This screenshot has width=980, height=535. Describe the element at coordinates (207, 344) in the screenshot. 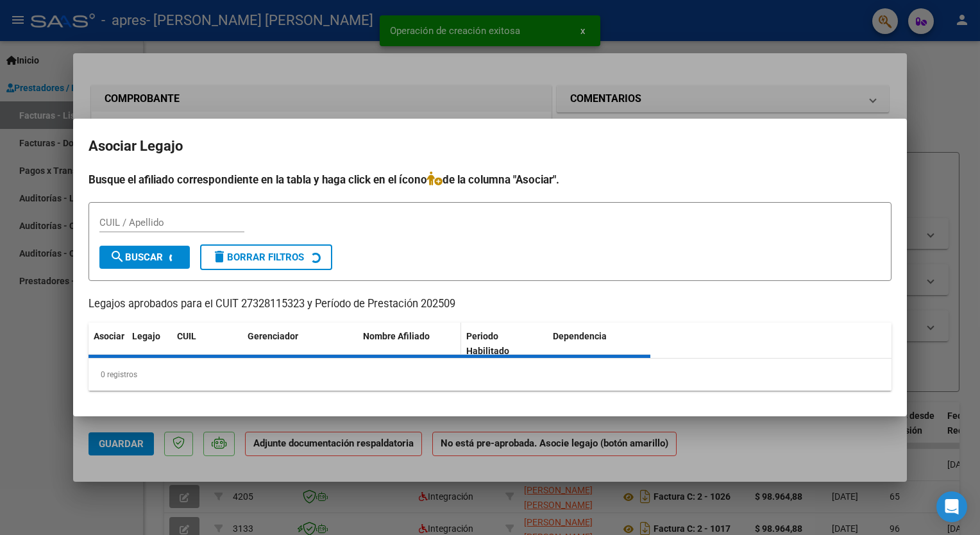

I see `datatable-header-cell: CUIL` at that location.